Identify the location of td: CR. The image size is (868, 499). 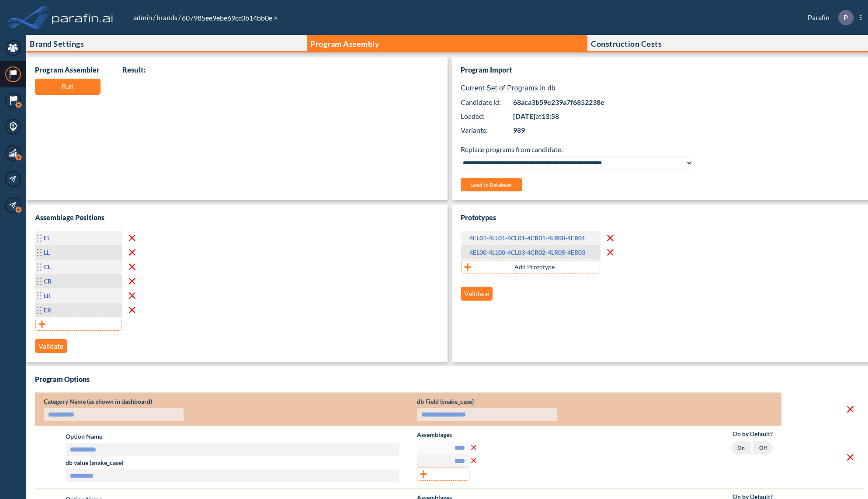
(78, 281).